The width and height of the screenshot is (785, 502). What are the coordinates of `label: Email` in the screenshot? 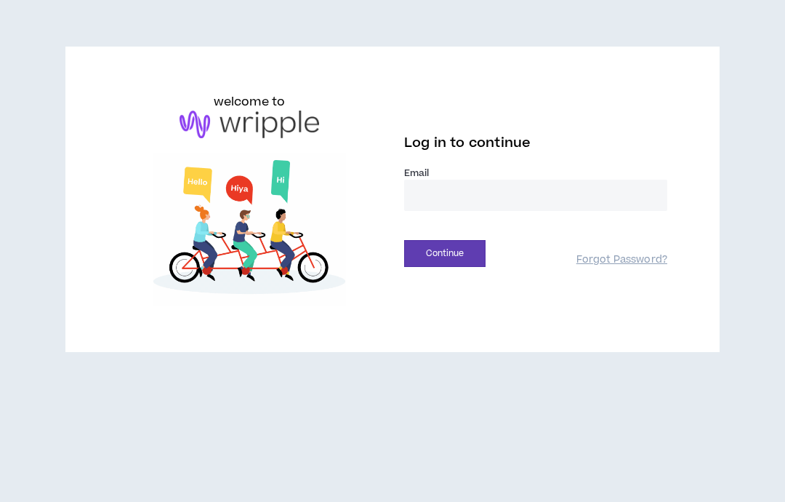 It's located at (536, 173).